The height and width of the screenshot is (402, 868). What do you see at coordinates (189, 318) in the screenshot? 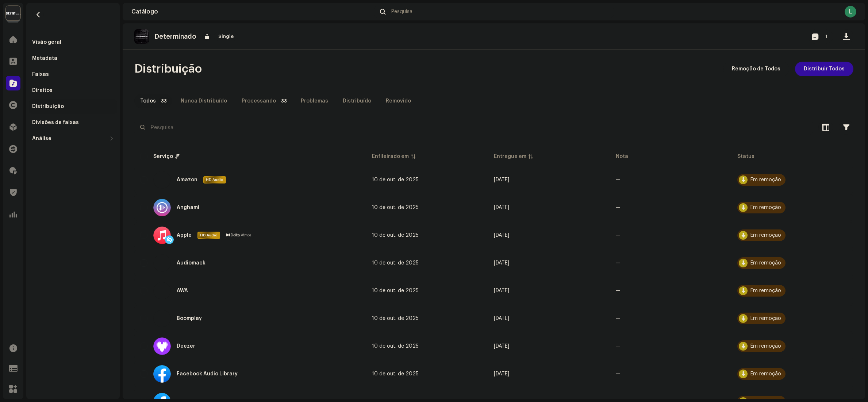
I see `div: Boomplay` at bounding box center [189, 318].